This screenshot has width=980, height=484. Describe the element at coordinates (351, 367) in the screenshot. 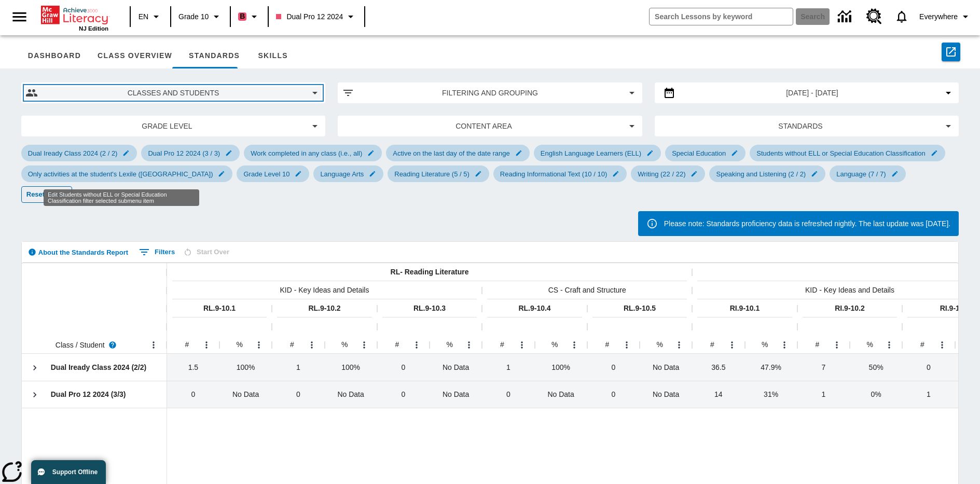

I see `div: 100%, Dual Iready Class 2024 (2/2) average first try score for standard RL.9-10.2 is 100%.` at that location.